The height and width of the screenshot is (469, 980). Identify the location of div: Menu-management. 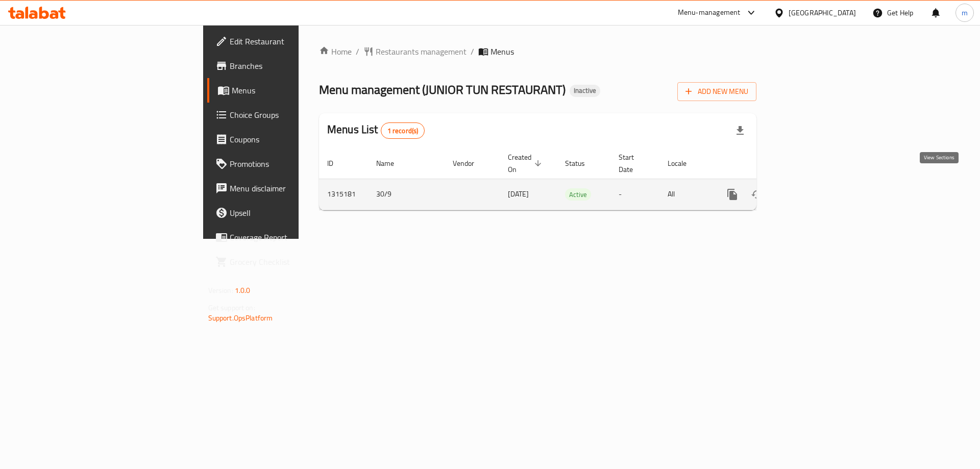
(709, 13).